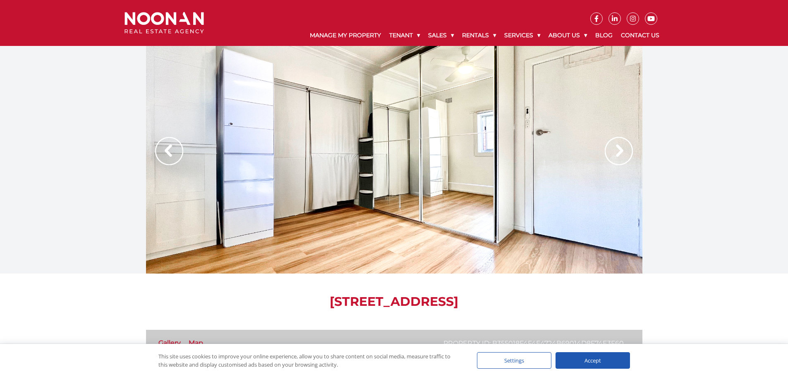 The height and width of the screenshot is (377, 788). I want to click on a: Manage My Property, so click(345, 35).